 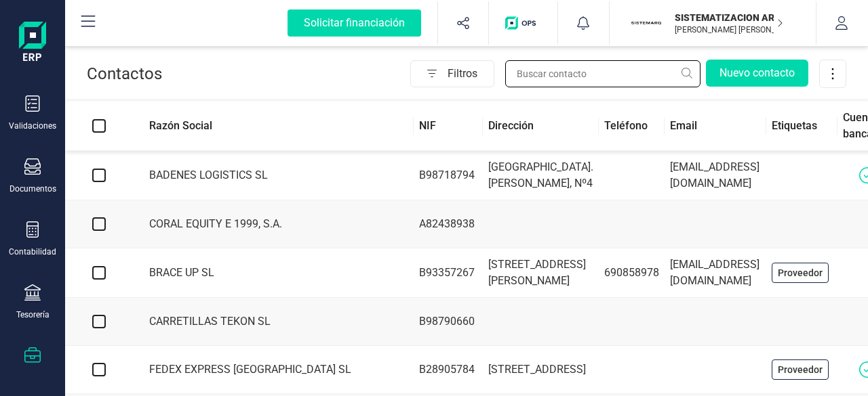 I want to click on td: B93357267, so click(x=448, y=273).